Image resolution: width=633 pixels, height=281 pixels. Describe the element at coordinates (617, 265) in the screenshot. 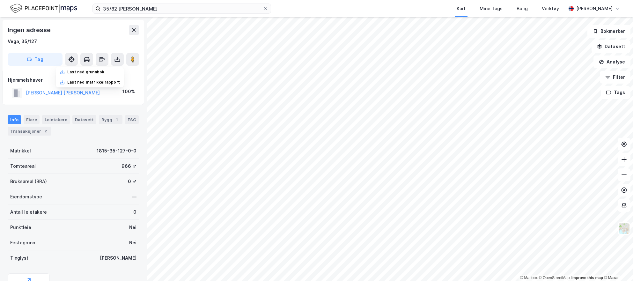

I see `div: Kontrollprogram for chat` at that location.